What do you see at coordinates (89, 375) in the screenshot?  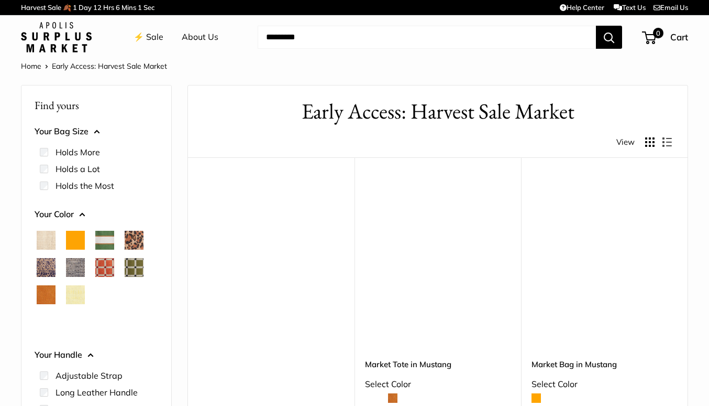 I see `label: Adjustable Strap` at bounding box center [89, 375].